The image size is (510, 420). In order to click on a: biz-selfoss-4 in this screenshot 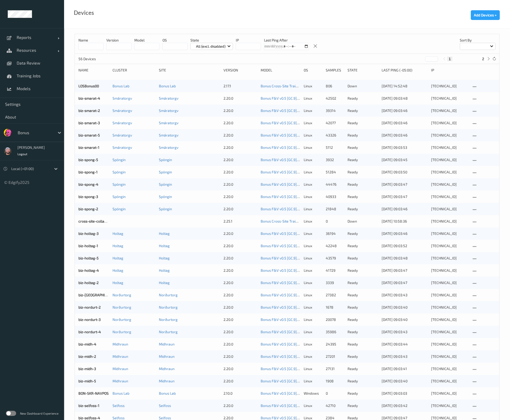, I will do `click(89, 418)`.